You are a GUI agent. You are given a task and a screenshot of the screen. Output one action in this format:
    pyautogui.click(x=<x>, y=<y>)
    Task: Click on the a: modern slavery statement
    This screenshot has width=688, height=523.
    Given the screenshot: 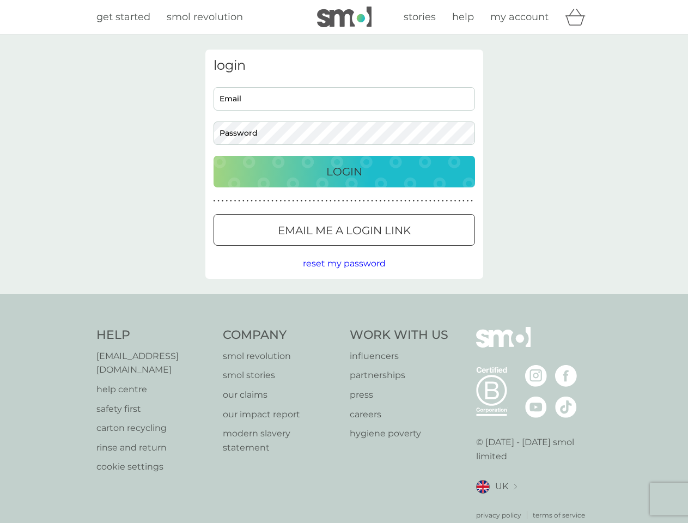 What is the action you would take?
    pyautogui.click(x=280, y=440)
    